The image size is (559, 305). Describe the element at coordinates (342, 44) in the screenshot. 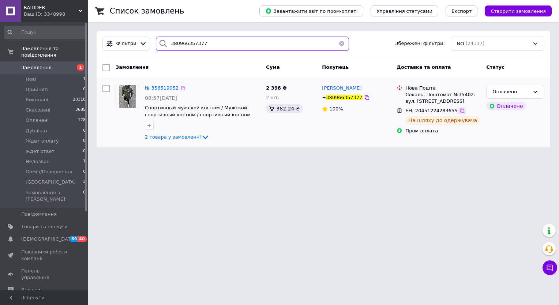

I see `button: Очистить` at that location.